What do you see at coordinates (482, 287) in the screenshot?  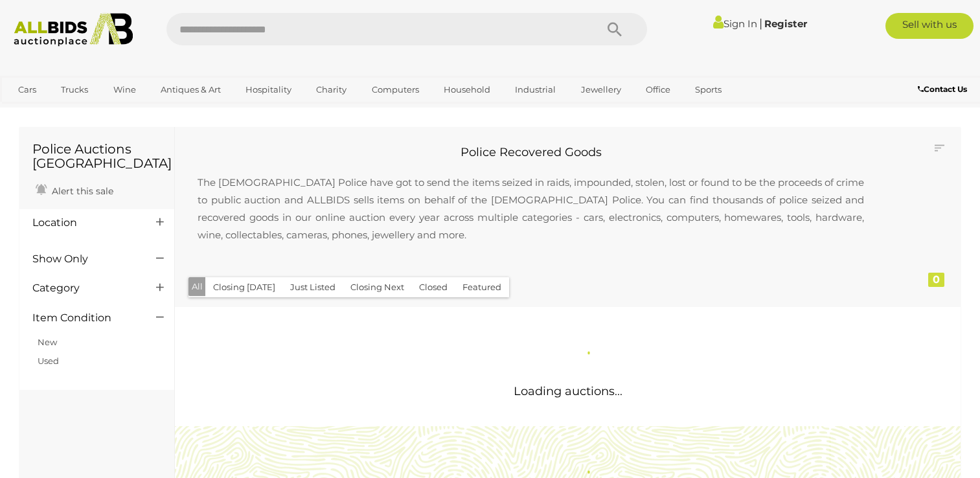 I see `button: Featured` at bounding box center [482, 287].